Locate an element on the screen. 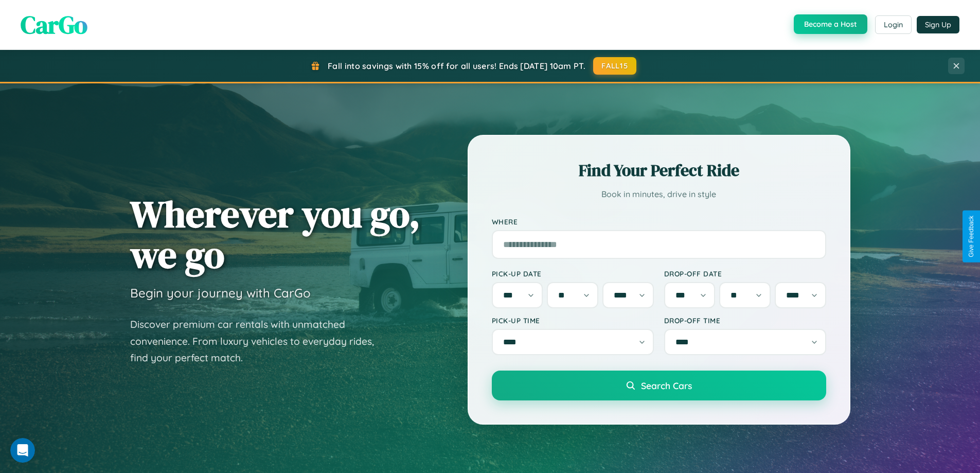 The image size is (980, 473). div: Give Feedback is located at coordinates (972, 236).